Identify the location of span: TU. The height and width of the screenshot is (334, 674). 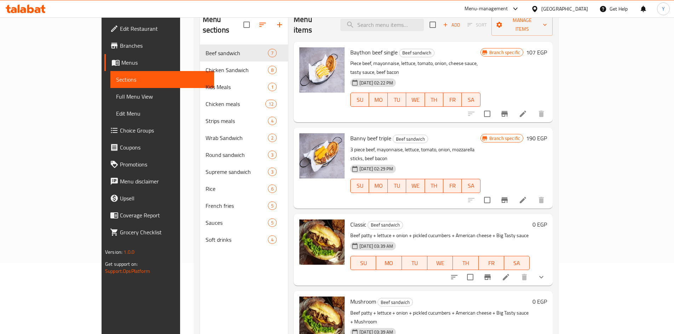
(397, 100).